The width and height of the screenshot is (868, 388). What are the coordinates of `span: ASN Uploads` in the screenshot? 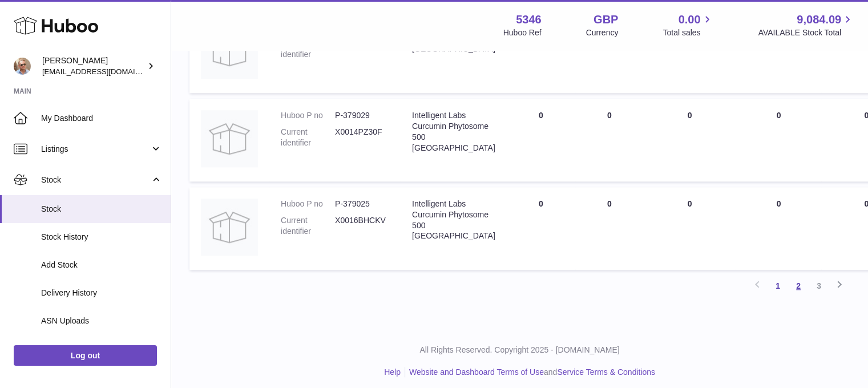 It's located at (102, 321).